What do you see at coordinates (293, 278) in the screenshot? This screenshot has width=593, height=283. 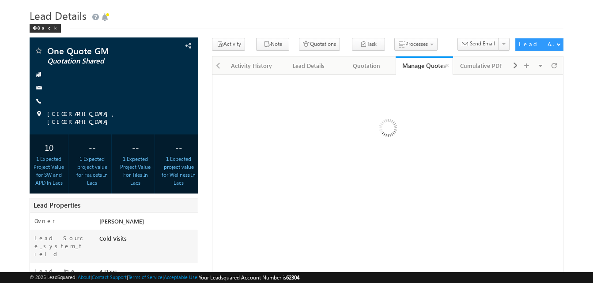 I see `span: 62304` at bounding box center [293, 278].